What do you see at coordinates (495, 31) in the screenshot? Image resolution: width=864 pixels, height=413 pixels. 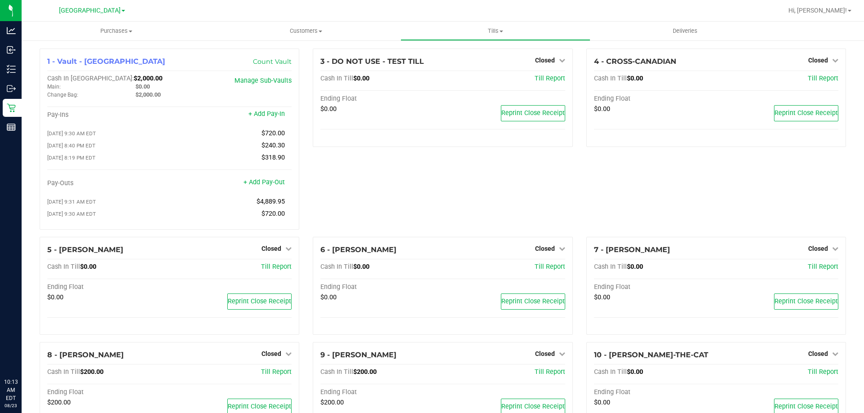 I see `a: Tills` at bounding box center [495, 31].